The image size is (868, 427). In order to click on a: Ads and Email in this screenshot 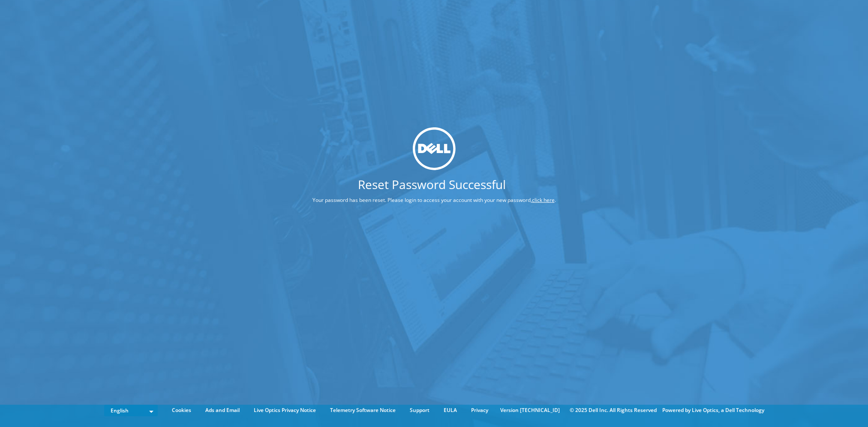, I will do `click(223, 411)`.